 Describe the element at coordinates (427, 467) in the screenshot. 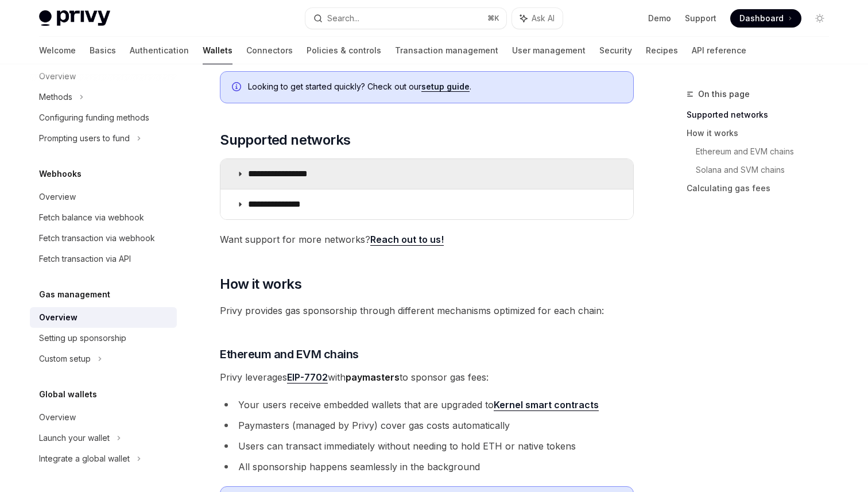

I see `li: All sponsorship happens seamlessly in the background` at that location.